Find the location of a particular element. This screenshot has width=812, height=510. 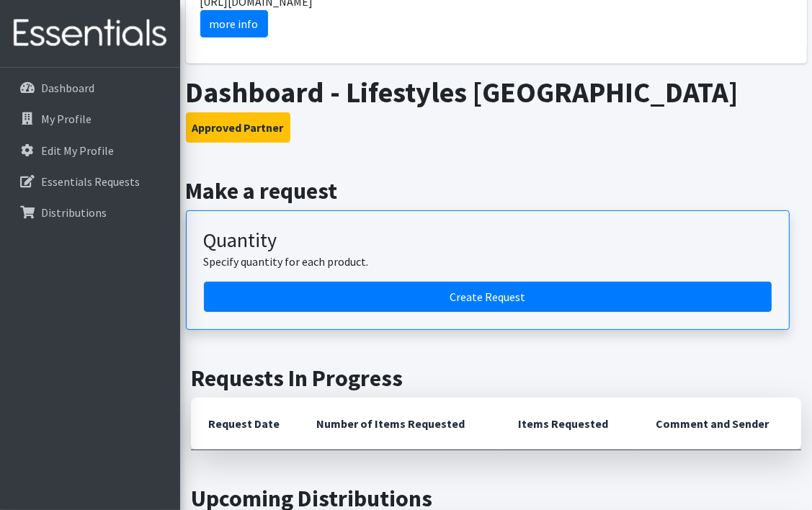

th: Items Requested is located at coordinates (569, 424).